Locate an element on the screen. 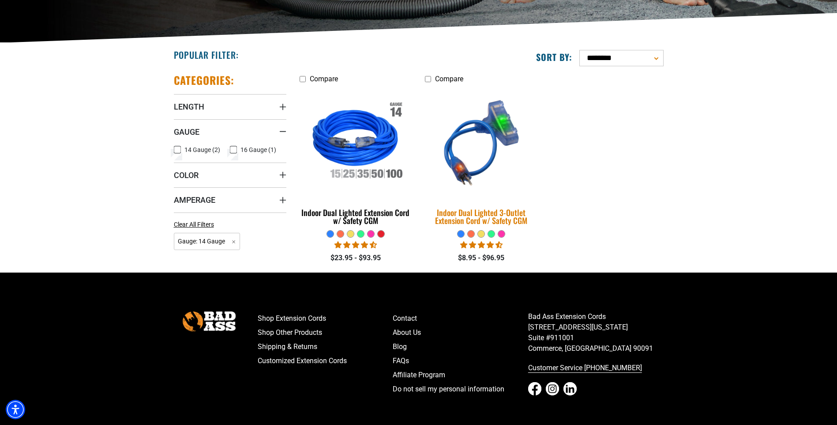 The image size is (837, 425). summary: Length is located at coordinates (230, 106).